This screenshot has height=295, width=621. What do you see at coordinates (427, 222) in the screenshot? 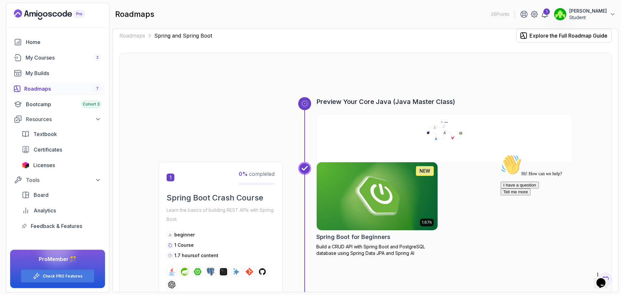
I see `p: 1.67h` at bounding box center [427, 222].